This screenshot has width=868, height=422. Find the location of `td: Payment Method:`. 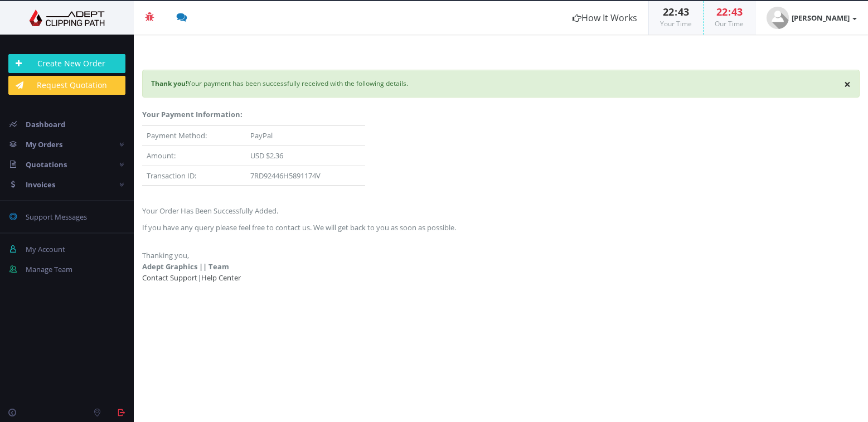

td: Payment Method: is located at coordinates (194, 136).